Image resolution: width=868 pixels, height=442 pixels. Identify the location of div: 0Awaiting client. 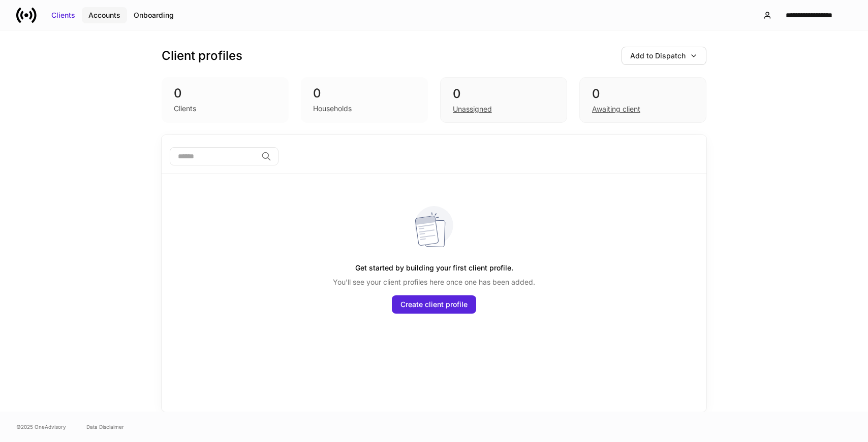
(643, 100).